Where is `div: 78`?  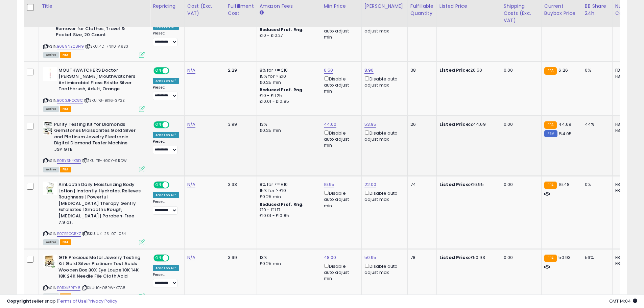 div: 78 is located at coordinates (421, 257).